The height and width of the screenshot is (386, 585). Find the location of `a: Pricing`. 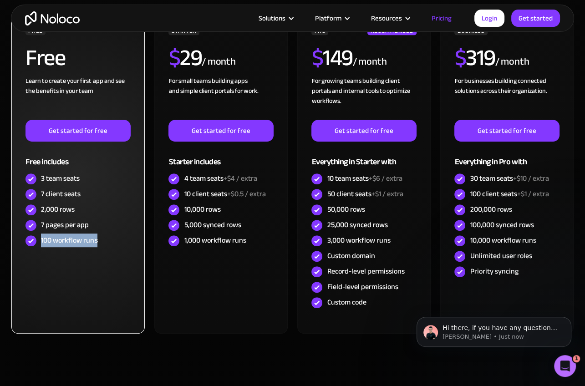

a: Pricing is located at coordinates (441, 18).